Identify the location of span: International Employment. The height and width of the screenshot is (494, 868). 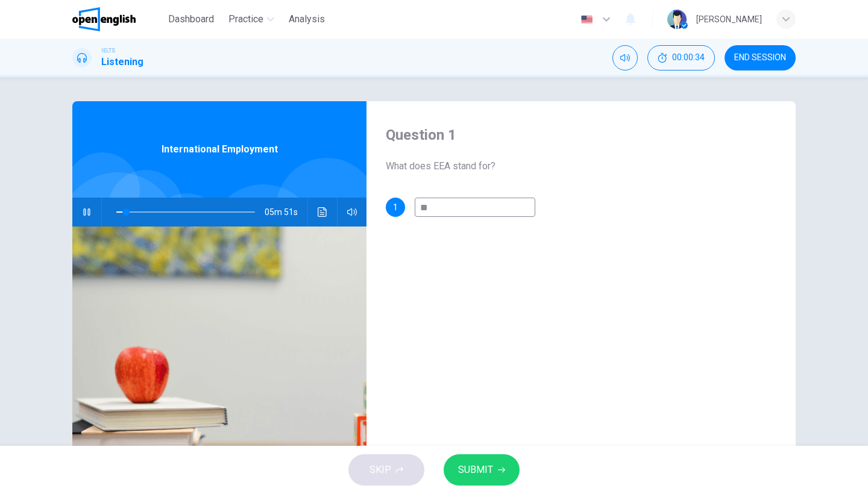
(220, 149).